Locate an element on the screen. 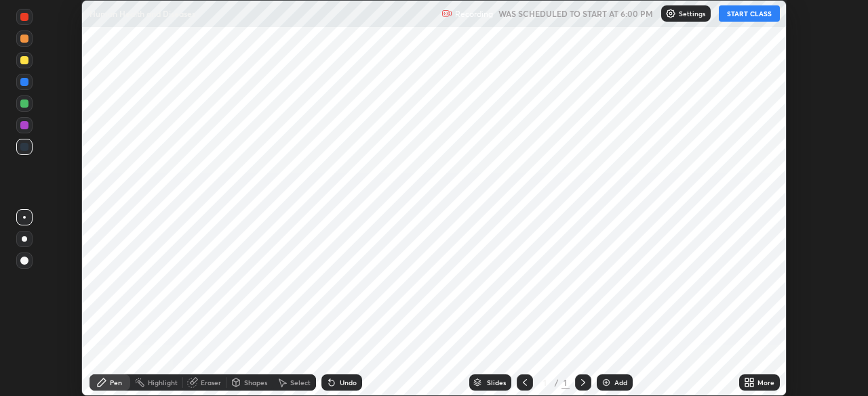 This screenshot has width=868, height=396. h5: WAS SCHEDULED TO START AT 6:00 PM is located at coordinates (576, 13).